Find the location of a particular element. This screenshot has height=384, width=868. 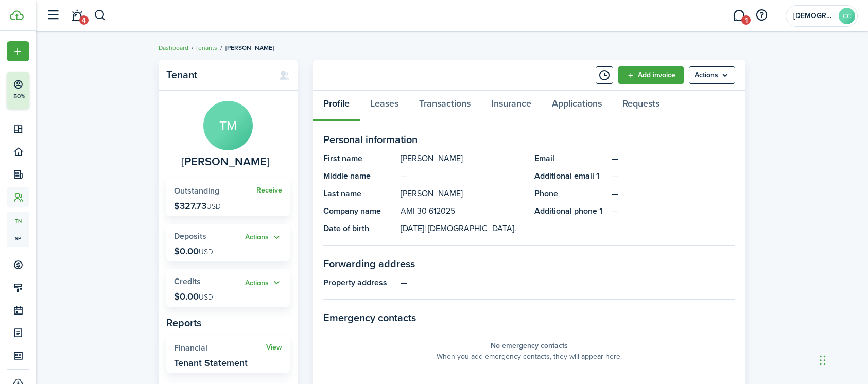

panel-main-title: Date of birth is located at coordinates (359, 229).